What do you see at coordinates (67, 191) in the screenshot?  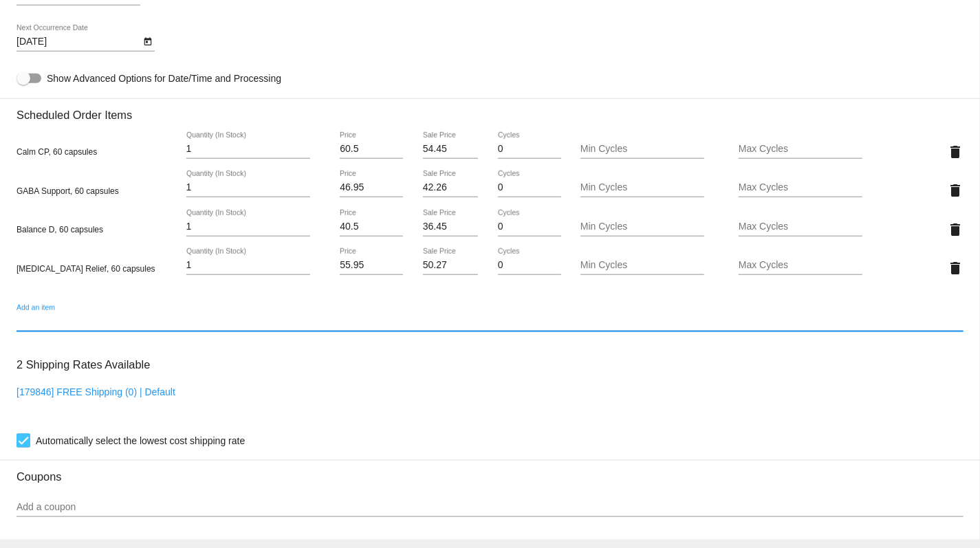 I see `span: GABA Support, 60 capsules` at bounding box center [67, 191].